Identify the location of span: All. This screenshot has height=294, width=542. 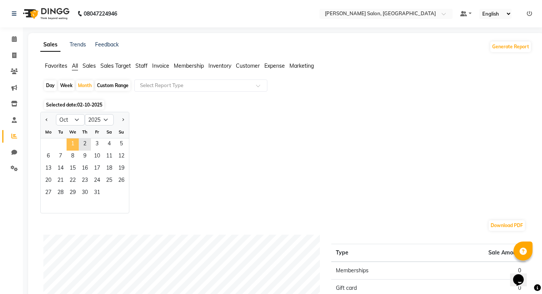
(75, 66).